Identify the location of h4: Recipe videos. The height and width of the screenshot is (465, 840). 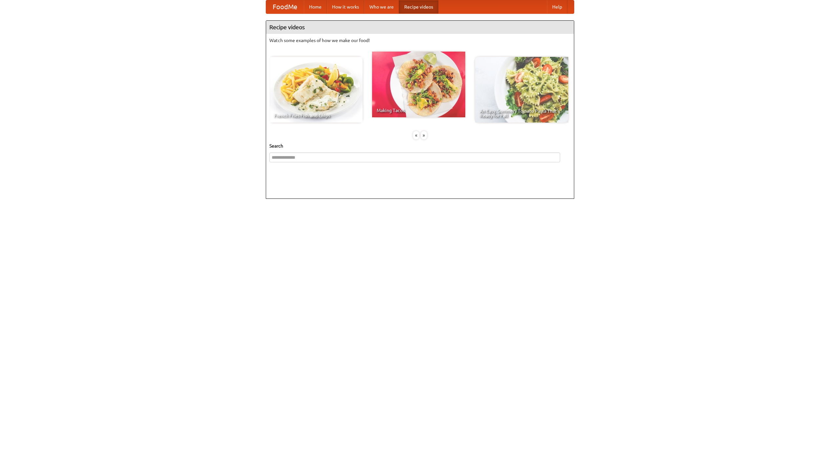
(420, 27).